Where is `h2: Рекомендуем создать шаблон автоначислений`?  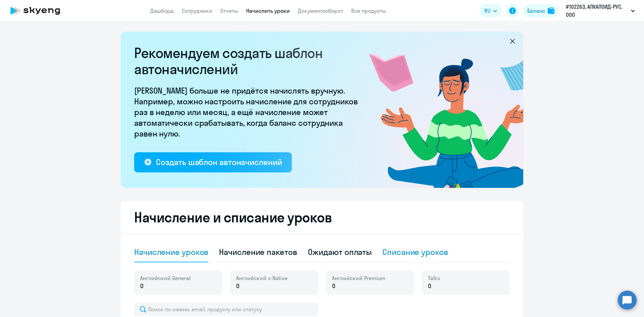
h2: Рекомендуем создать шаблон автоначислений is located at coordinates (248, 61).